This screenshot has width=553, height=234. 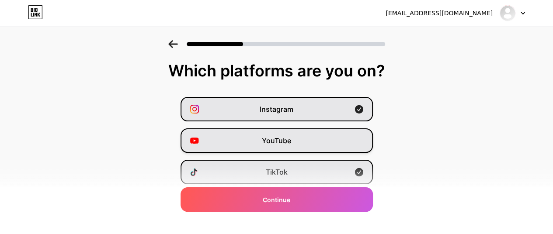 I want to click on div: Which platforms are you on?, so click(x=276, y=71).